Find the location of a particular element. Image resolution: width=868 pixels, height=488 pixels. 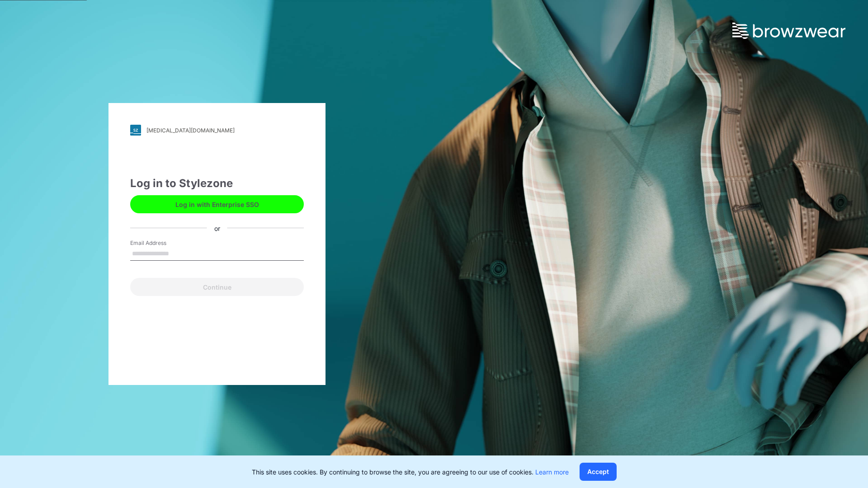

label: Email Address is located at coordinates (162, 243).